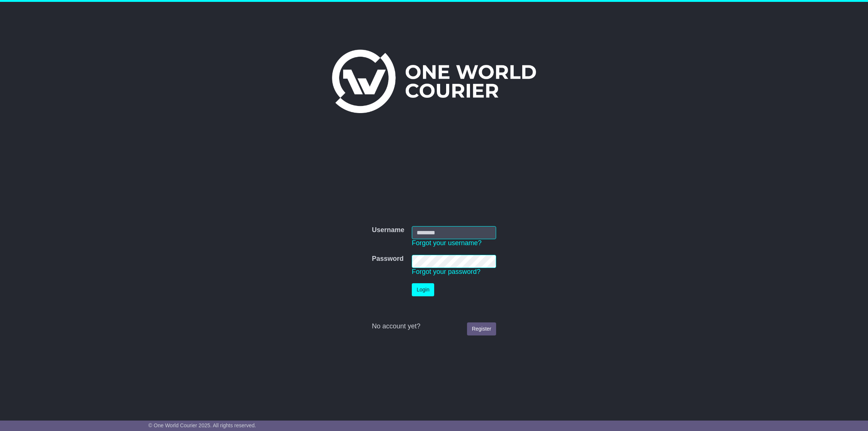 The width and height of the screenshot is (868, 431). Describe the element at coordinates (446, 272) in the screenshot. I see `a: Forgot your password?` at that location.